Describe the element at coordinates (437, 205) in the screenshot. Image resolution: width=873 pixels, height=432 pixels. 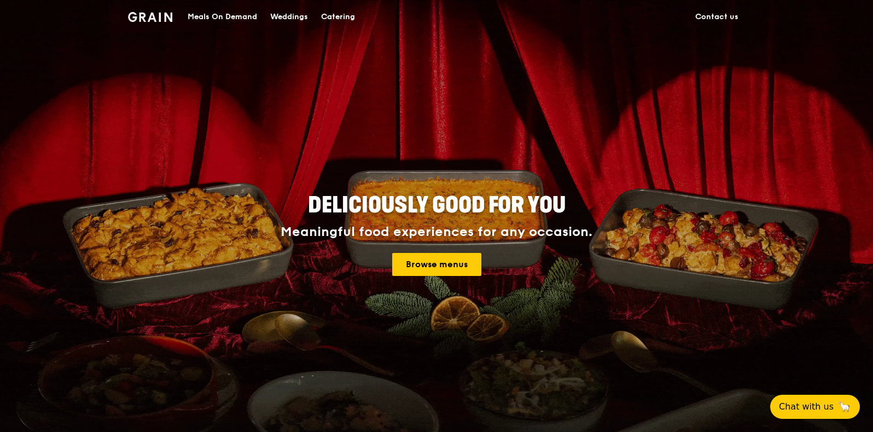
I see `span: Deliciously good for you` at that location.